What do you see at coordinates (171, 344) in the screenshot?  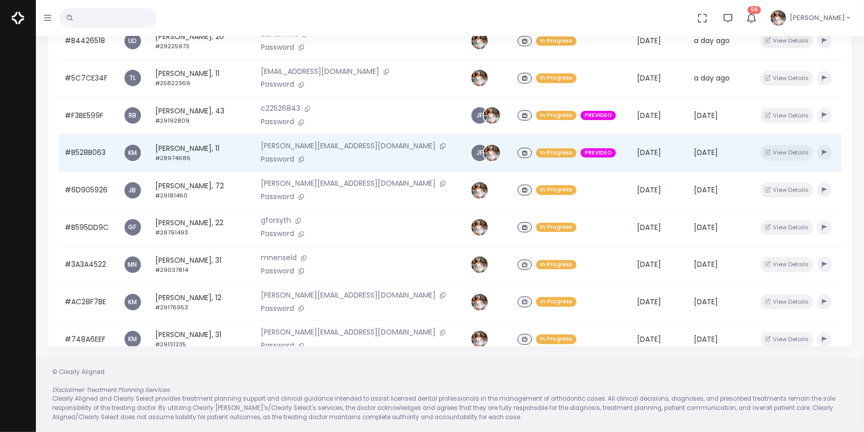 I see `small: #29131235` at bounding box center [171, 344].